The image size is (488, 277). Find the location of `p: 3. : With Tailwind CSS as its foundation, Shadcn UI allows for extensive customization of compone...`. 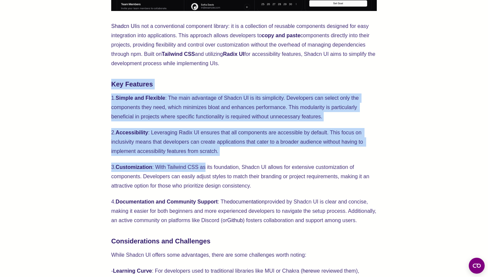

p: 3. : With Tailwind CSS as its foundation, Shadcn UI allows for extensive customization of compone... is located at coordinates (244, 176).